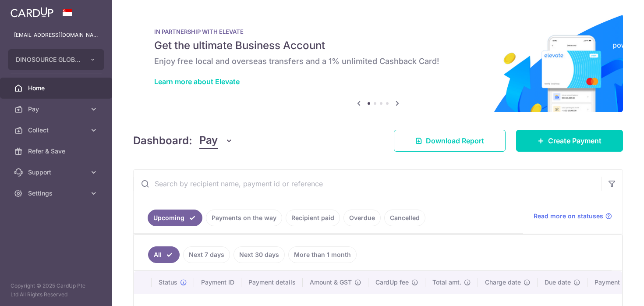 This screenshot has width=644, height=306. What do you see at coordinates (392, 283) in the screenshot?
I see `span: CardUp fee` at bounding box center [392, 283].